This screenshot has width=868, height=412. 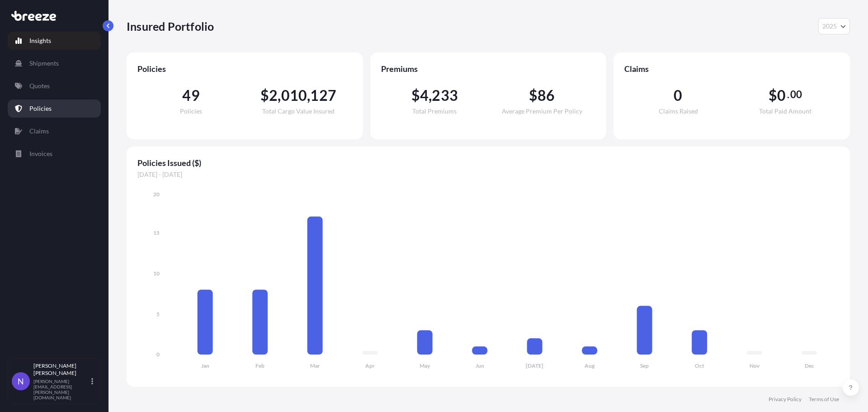 I want to click on span: Total Premiums, so click(x=434, y=111).